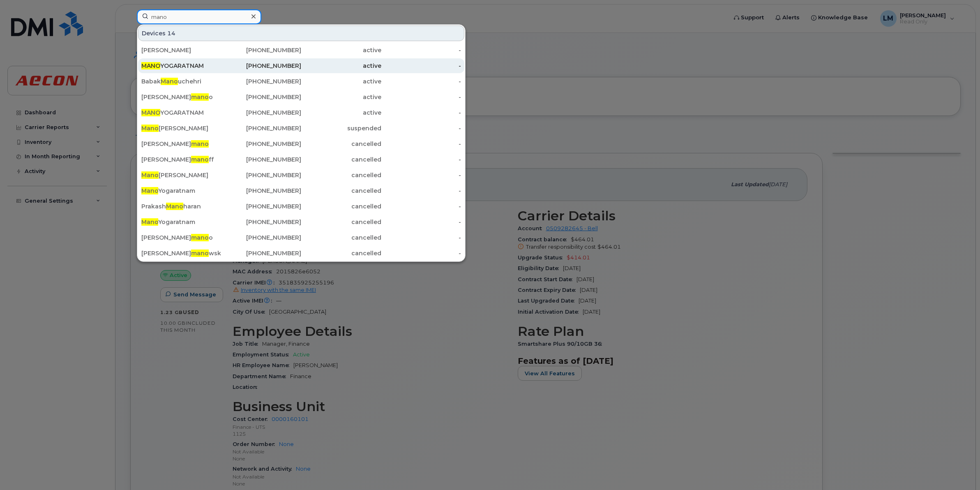  Describe the element at coordinates (171, 33) in the screenshot. I see `span: 14` at that location.